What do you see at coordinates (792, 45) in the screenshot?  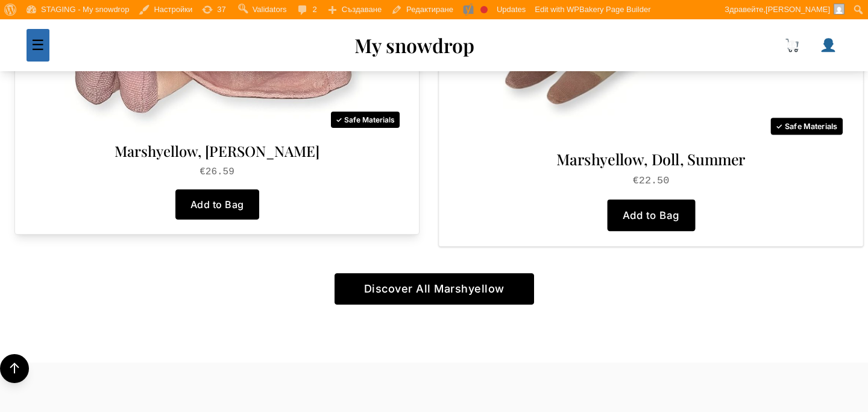 I see `a: 44` at bounding box center [792, 45].